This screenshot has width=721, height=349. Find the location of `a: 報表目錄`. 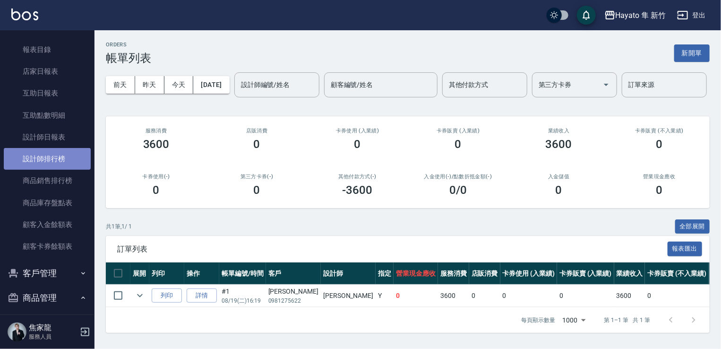

a: 報表目錄 is located at coordinates (47, 50).